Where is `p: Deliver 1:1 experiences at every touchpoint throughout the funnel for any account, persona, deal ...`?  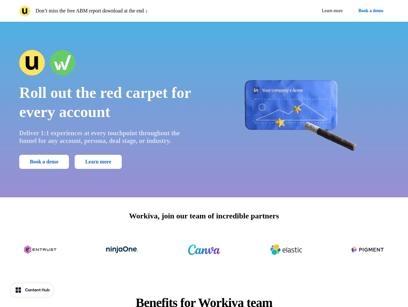 p: Deliver 1:1 experiences at every touchpoint throughout the funnel for any account, persona, deal ... is located at coordinates (107, 137).